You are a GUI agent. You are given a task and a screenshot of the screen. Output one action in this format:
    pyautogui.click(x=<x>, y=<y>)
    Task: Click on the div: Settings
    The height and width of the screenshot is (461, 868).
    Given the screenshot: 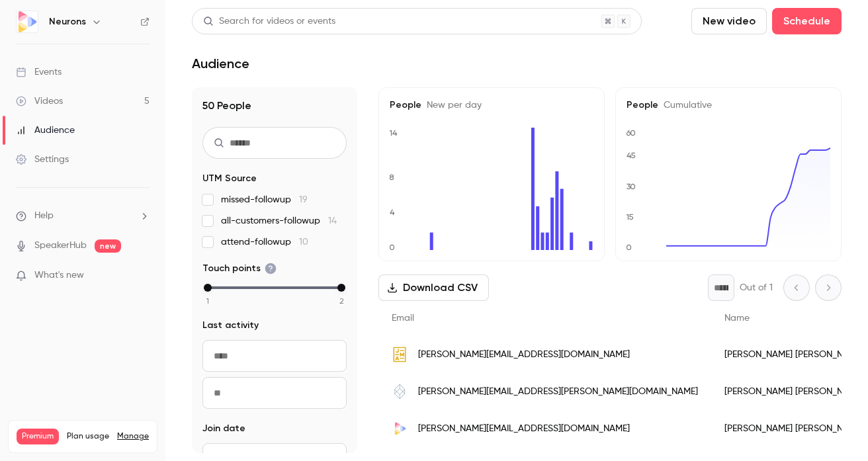 What is the action you would take?
    pyautogui.click(x=43, y=159)
    